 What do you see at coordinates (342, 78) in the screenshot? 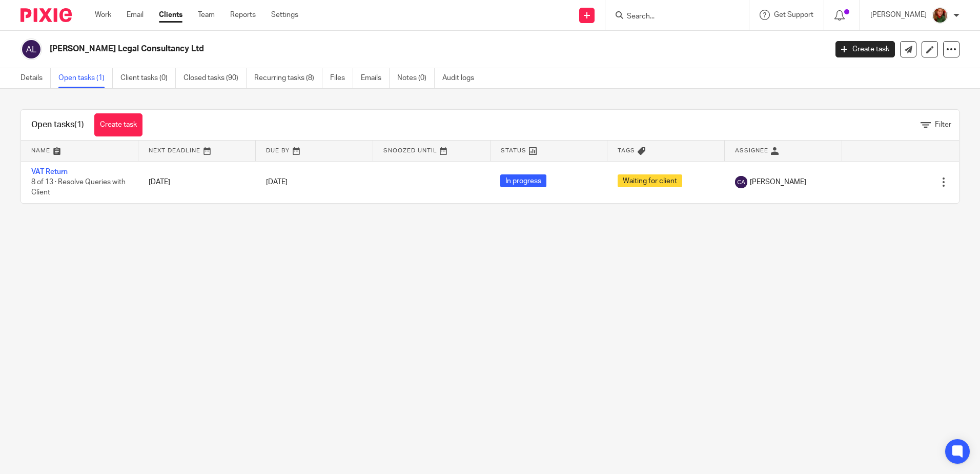
I see `a: Files` at bounding box center [342, 78].